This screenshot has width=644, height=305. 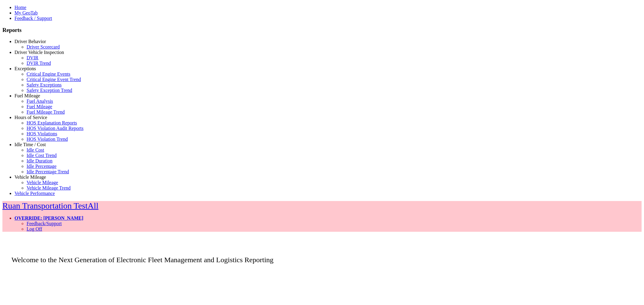 What do you see at coordinates (48, 74) in the screenshot?
I see `a: Critical Engine Events` at bounding box center [48, 74].